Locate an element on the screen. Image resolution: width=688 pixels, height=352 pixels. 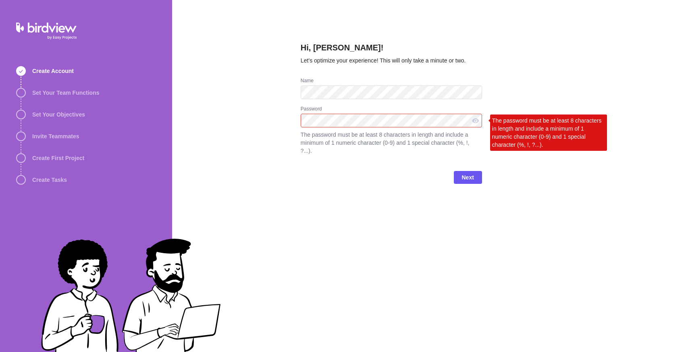
span: Set Your Team Functions is located at coordinates (66, 93).